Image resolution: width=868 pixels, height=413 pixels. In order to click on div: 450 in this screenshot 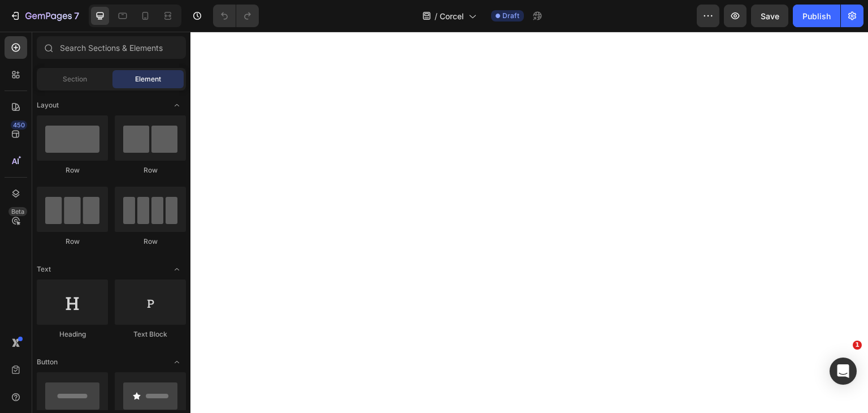, I will do `click(19, 125)`.